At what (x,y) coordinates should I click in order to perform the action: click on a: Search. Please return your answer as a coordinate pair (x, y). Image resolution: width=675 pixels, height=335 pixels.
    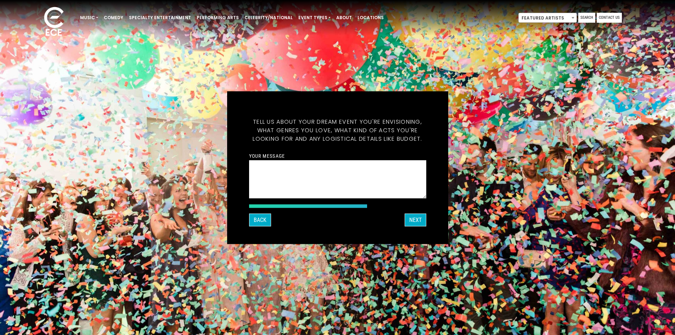
    Looking at the image, I should click on (586, 18).